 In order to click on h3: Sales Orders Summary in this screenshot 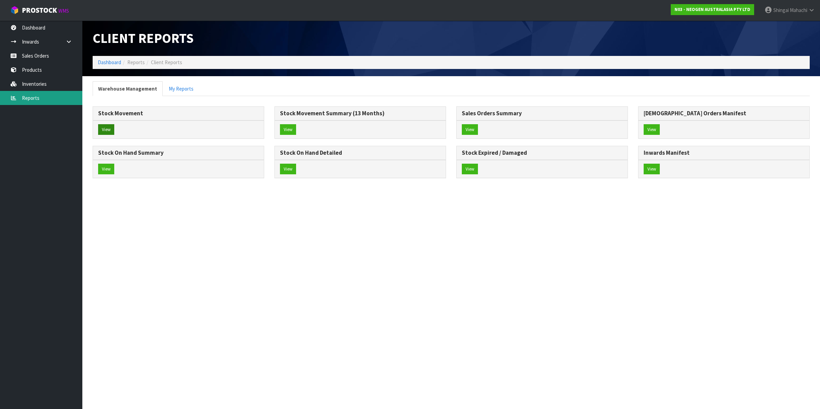, I will do `click(542, 113)`.